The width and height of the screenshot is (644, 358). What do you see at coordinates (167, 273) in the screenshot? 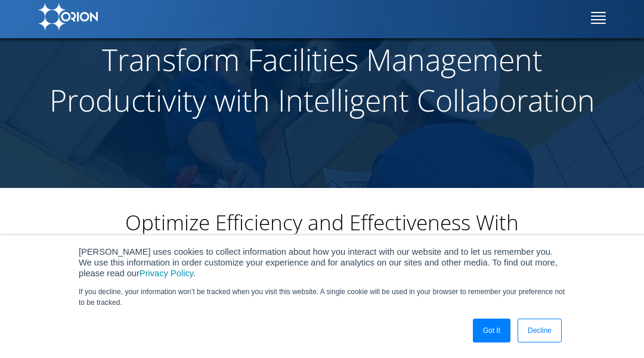
I see `a: Privacy Policy` at bounding box center [167, 273].